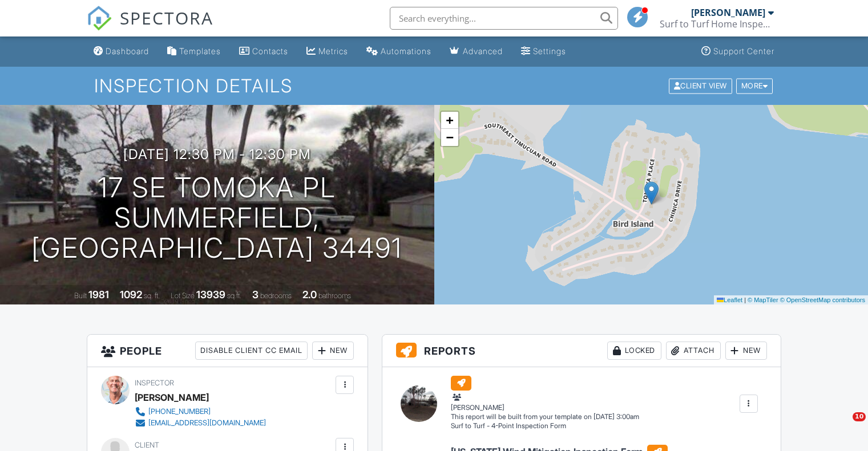  Describe the element at coordinates (130, 294) in the screenshot. I see `div: 1092` at that location.